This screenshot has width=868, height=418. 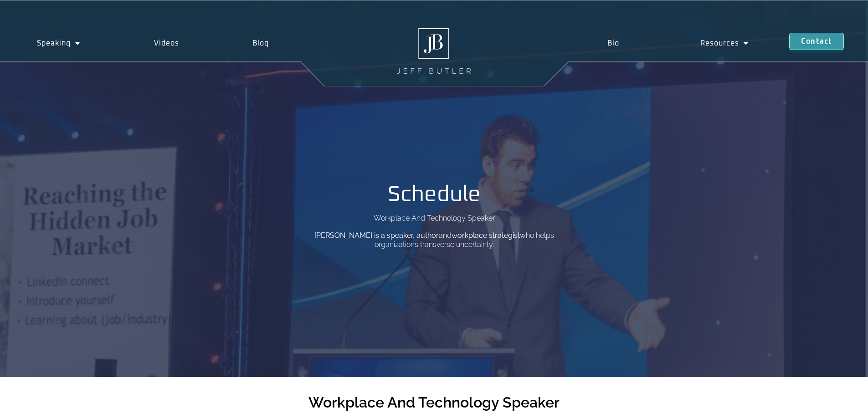 I want to click on nav: Menu, so click(x=678, y=43).